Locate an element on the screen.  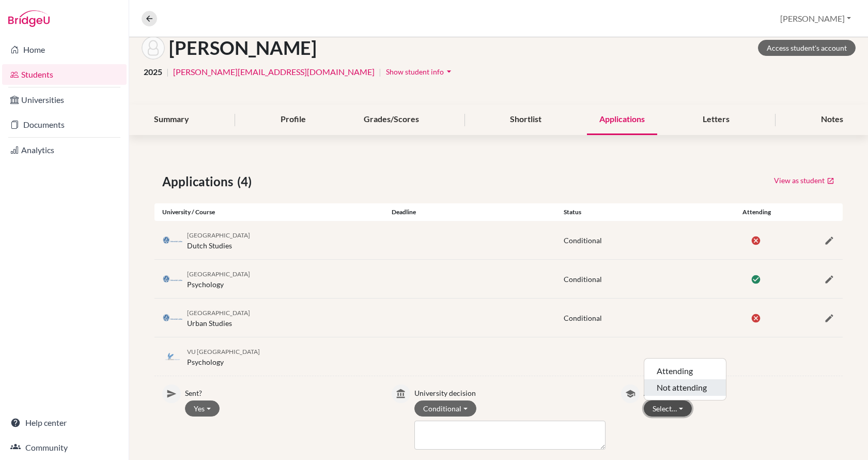
i: arrow_drop_down is located at coordinates (449, 71).